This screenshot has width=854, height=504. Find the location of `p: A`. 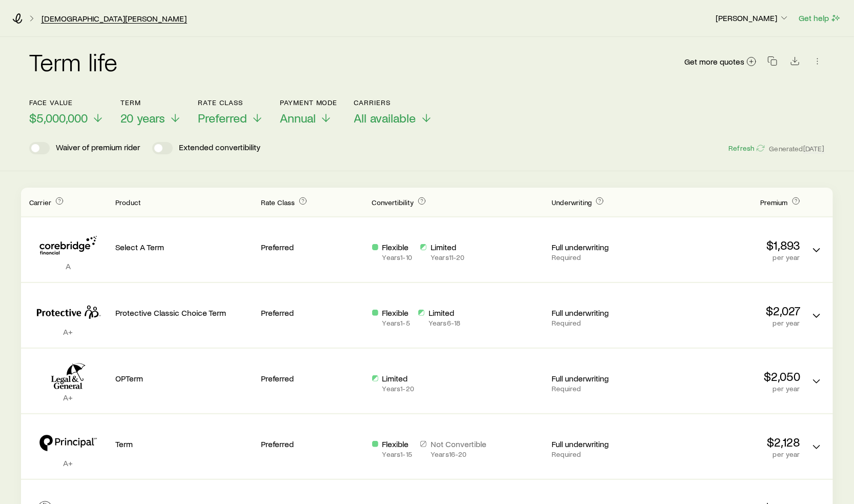

p: A is located at coordinates (68, 266).